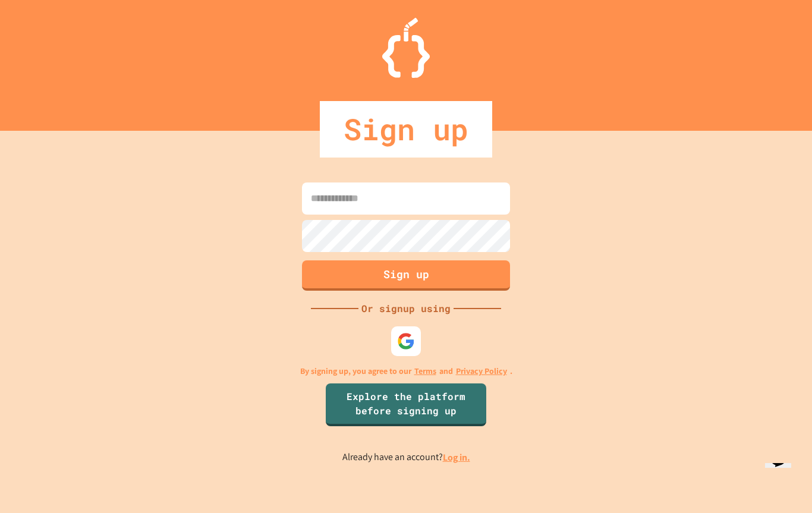  Describe the element at coordinates (406, 309) in the screenshot. I see `div: Or signup using` at that location.